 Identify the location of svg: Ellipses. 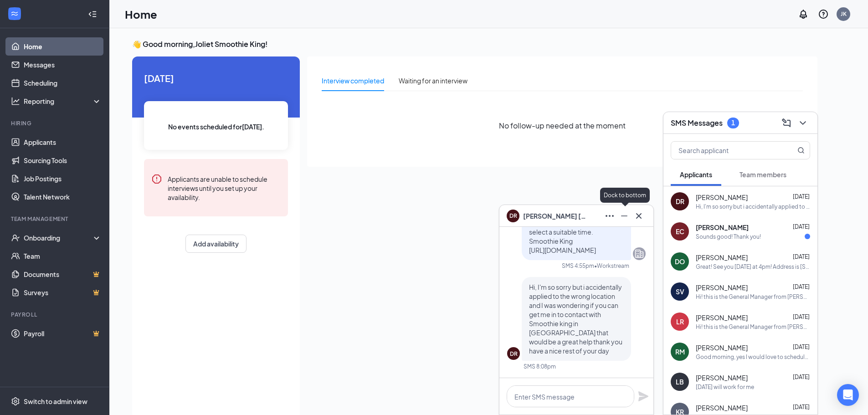
(609, 216).